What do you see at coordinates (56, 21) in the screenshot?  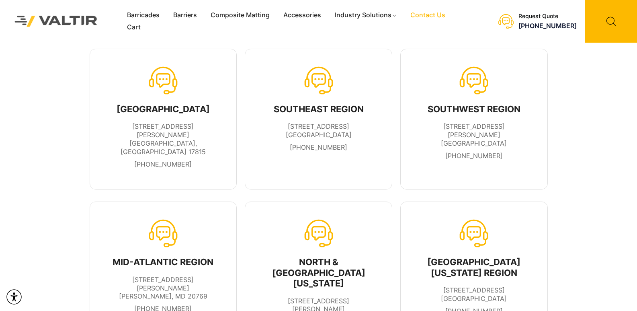 I see `img: Valtir Rentals` at bounding box center [56, 21].